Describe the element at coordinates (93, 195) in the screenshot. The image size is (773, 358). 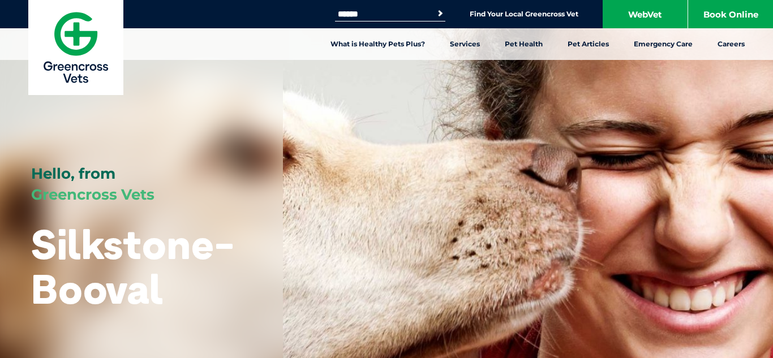
I see `span: Greencross Vets` at that location.